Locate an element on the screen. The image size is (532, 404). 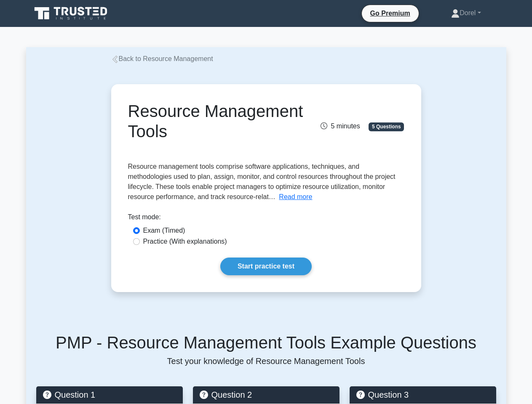
h5: Question 3 is located at coordinates (423, 395).